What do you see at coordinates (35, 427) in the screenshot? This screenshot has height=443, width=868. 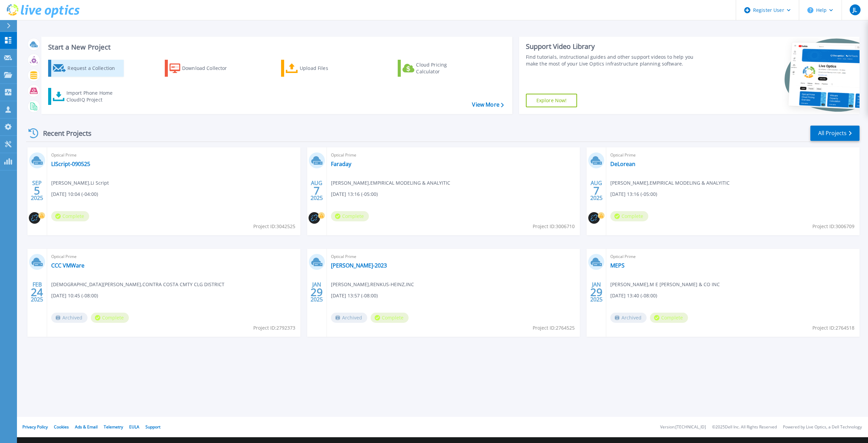 I see `a: Privacy Policy` at bounding box center [35, 427].